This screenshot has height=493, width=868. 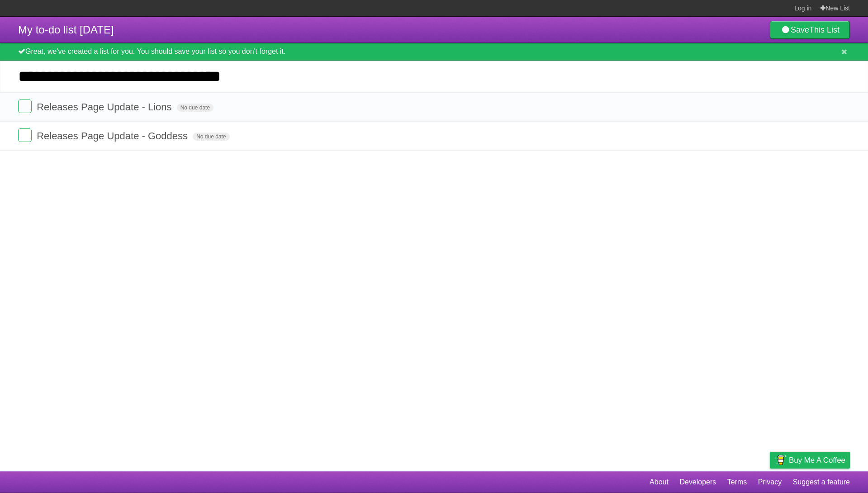 What do you see at coordinates (810, 30) in the screenshot?
I see `a: SaveThis List` at bounding box center [810, 30].